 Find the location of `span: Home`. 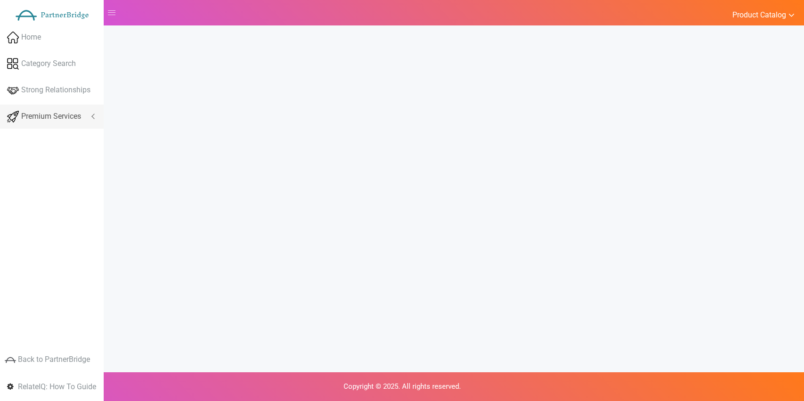

span: Home is located at coordinates (31, 37).